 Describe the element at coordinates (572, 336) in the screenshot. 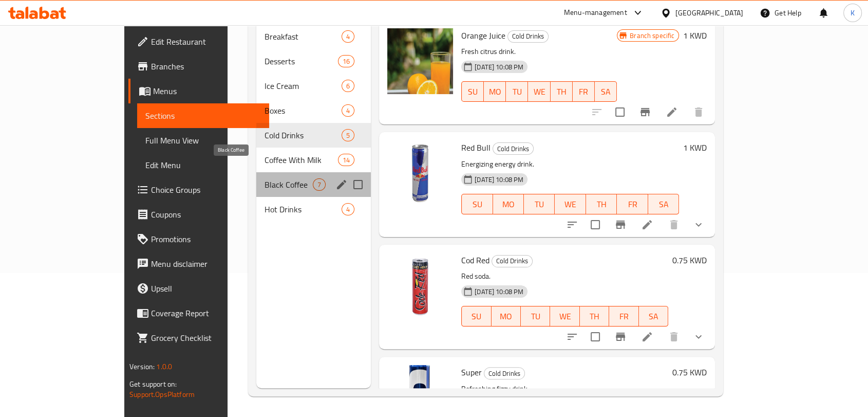

I see `button: sort-choices` at that location.